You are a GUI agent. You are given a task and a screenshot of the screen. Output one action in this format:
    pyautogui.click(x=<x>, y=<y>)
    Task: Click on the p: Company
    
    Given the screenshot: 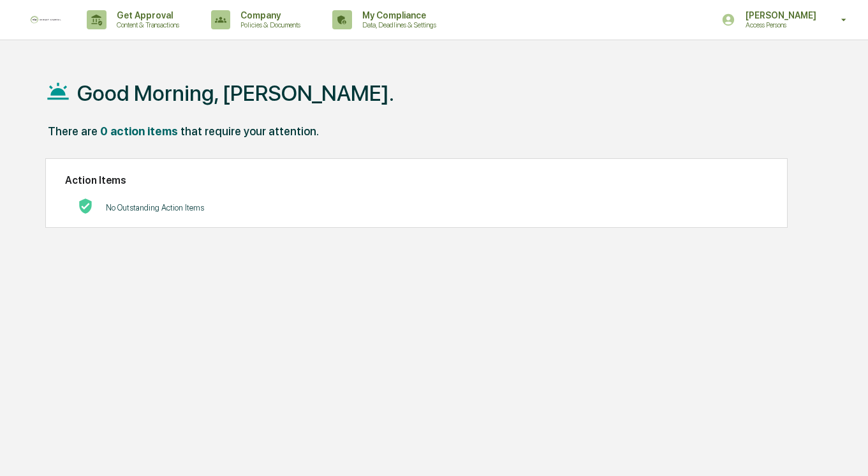 What is the action you would take?
    pyautogui.click(x=268, y=15)
    